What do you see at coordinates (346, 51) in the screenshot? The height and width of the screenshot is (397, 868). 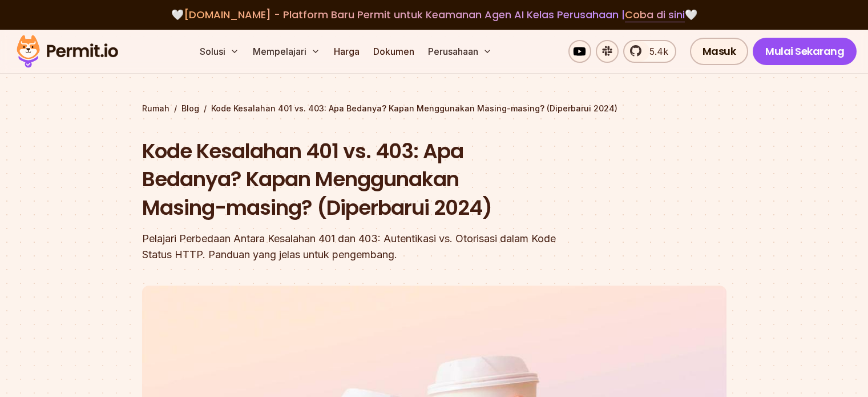 I see `font: Harga` at bounding box center [346, 51].